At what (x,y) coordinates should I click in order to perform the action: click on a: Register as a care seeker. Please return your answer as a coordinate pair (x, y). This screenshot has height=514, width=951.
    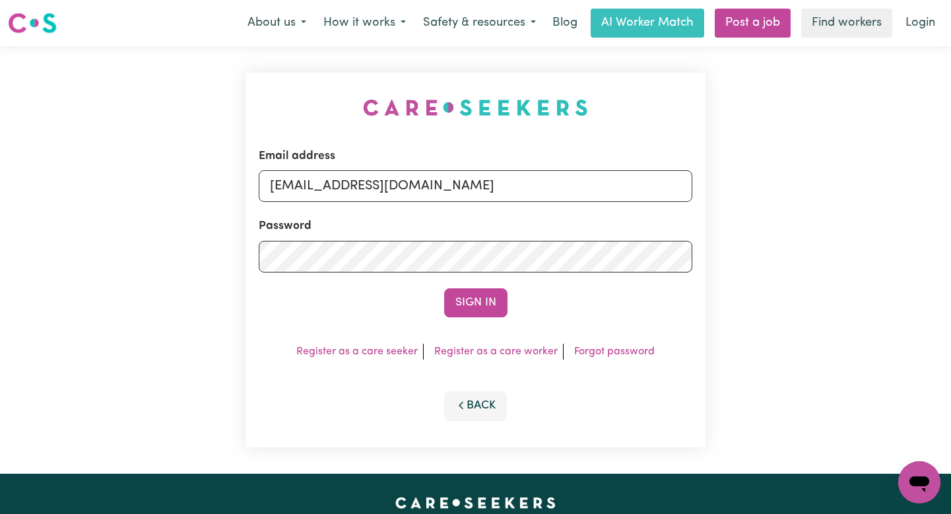
    Looking at the image, I should click on (357, 352).